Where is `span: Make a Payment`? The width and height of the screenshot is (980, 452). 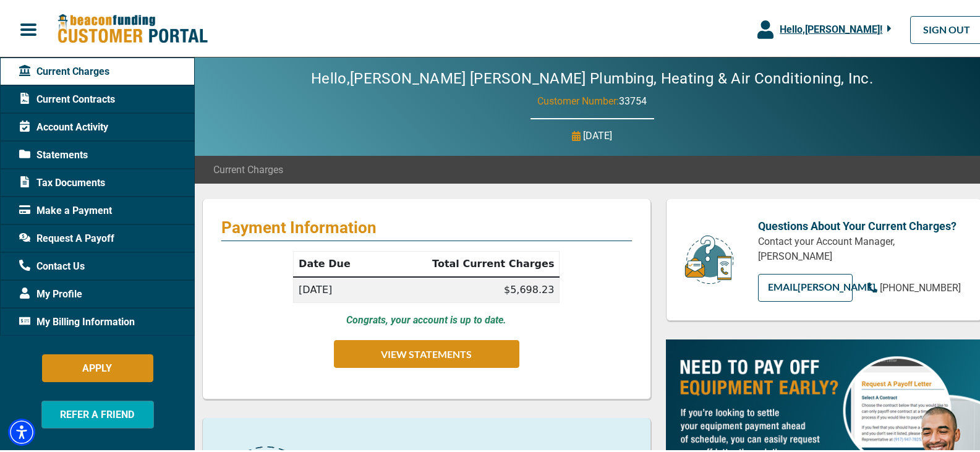 span: Make a Payment is located at coordinates (66, 209).